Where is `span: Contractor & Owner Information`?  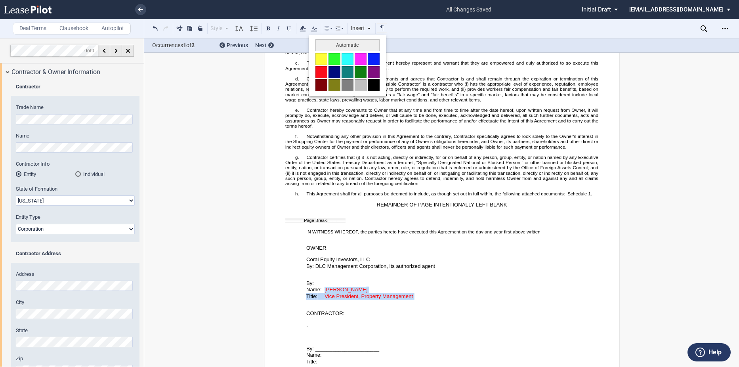 span: Contractor & Owner Information is located at coordinates (56, 72).